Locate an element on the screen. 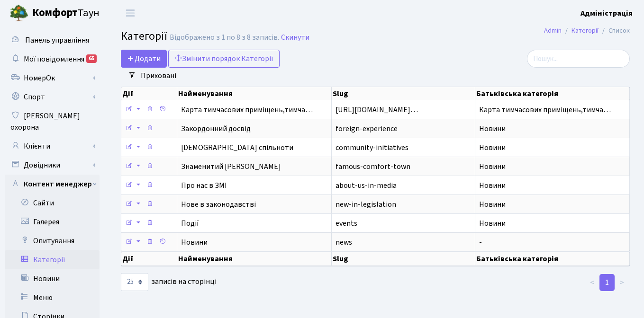 The height and width of the screenshot is (318, 644). div: Відображено з 1 по 8 з 8 записів. is located at coordinates (224, 37).